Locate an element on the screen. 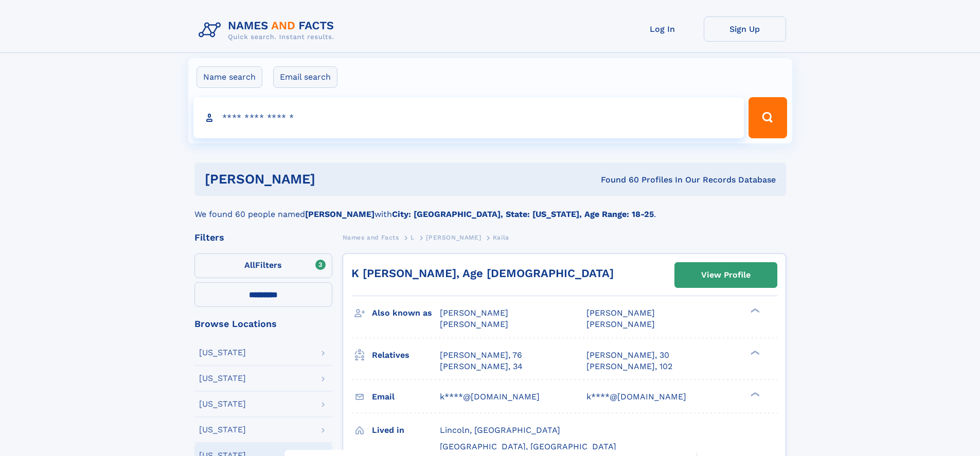 The image size is (980, 456). div: View Profile is located at coordinates (725, 275).